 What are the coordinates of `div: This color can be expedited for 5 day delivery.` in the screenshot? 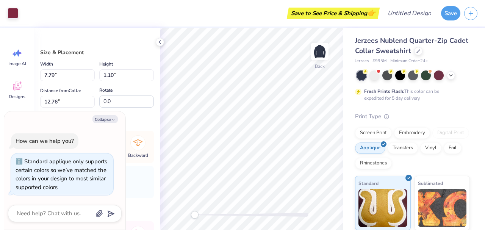 It's located at (411, 95).